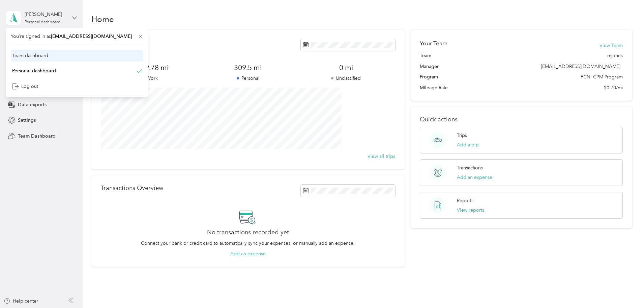  Describe the element at coordinates (32, 104) in the screenshot. I see `span: Data exports` at that location.